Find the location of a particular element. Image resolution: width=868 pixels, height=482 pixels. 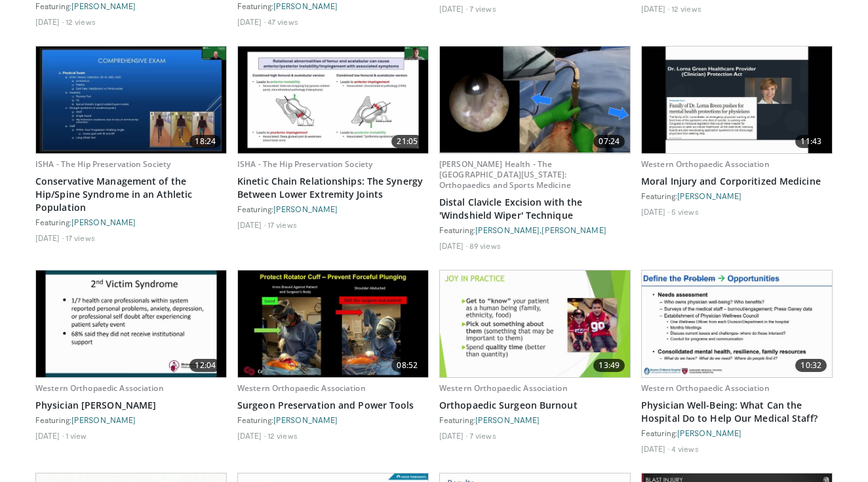

img: 290ed48a-d426-45b2-a4c8-b24178f78cc1.620x360_q85_upscale.jpg is located at coordinates (333, 324).